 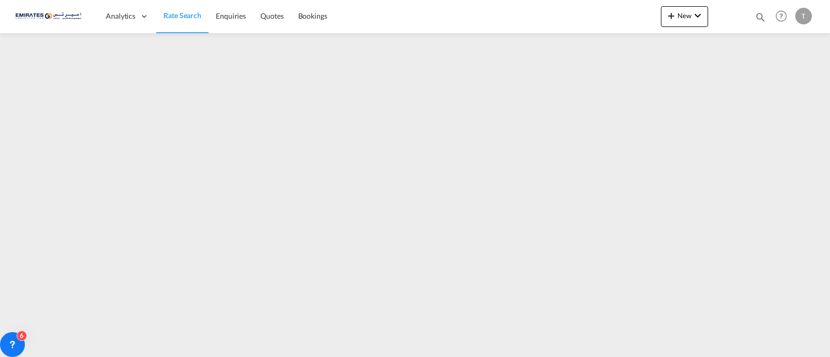 What do you see at coordinates (313, 16) in the screenshot?
I see `span: Bookings` at bounding box center [313, 16].